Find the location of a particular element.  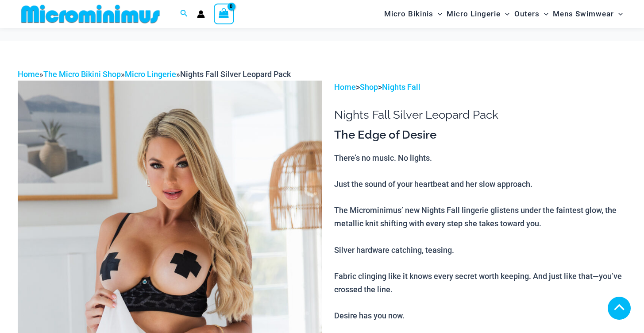

a: View Shopping Cart, empty is located at coordinates (224, 14).